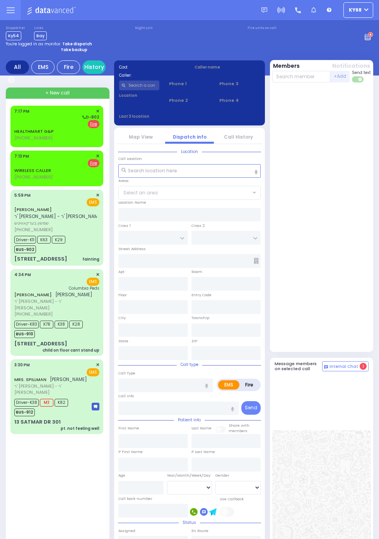 Image resolution: width=379 pixels, height=539 pixels. Describe the element at coordinates (22, 364) in the screenshot. I see `span: 3:30 PM` at that location.